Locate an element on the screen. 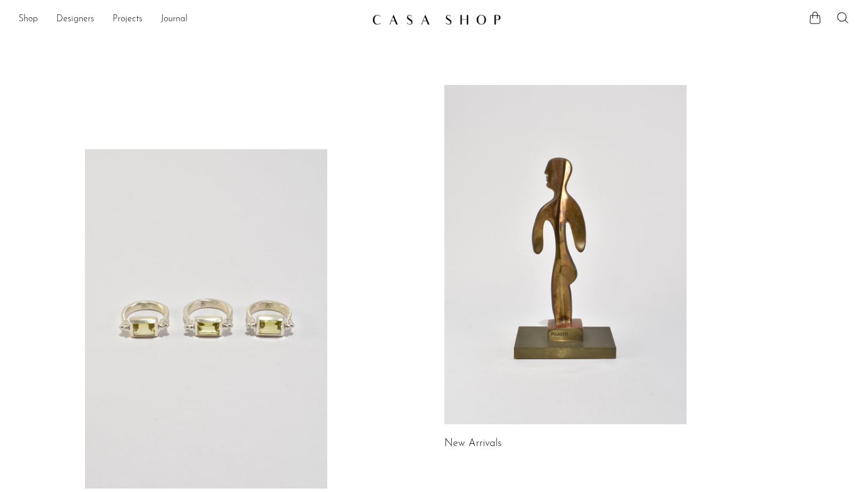 The height and width of the screenshot is (492, 868). a: Shop is located at coordinates (28, 20).